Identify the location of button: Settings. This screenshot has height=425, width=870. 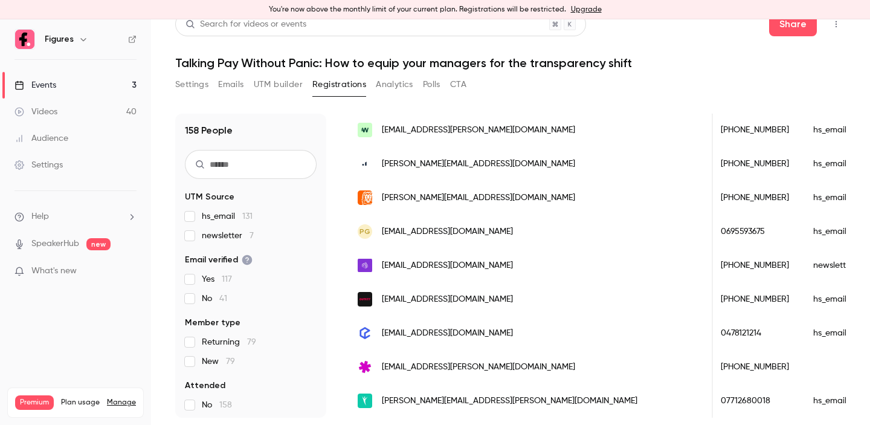
(191, 85).